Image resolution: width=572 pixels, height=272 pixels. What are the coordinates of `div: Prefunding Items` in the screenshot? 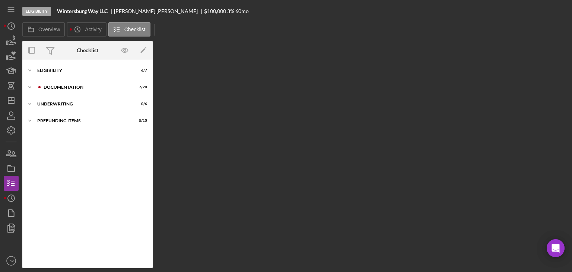 It's located at (83, 121).